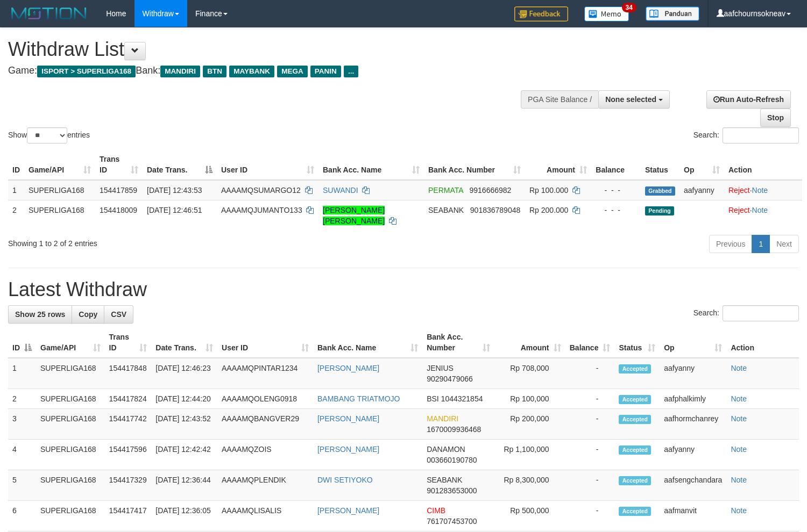 Image resolution: width=807 pixels, height=532 pixels. Describe the element at coordinates (368, 343) in the screenshot. I see `th: Bank Acc. Name: activate to sort column ascending` at that location.